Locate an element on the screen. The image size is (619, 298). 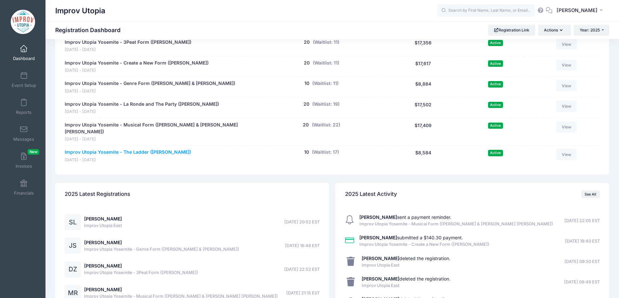
a: Financials is located at coordinates (24, 188).